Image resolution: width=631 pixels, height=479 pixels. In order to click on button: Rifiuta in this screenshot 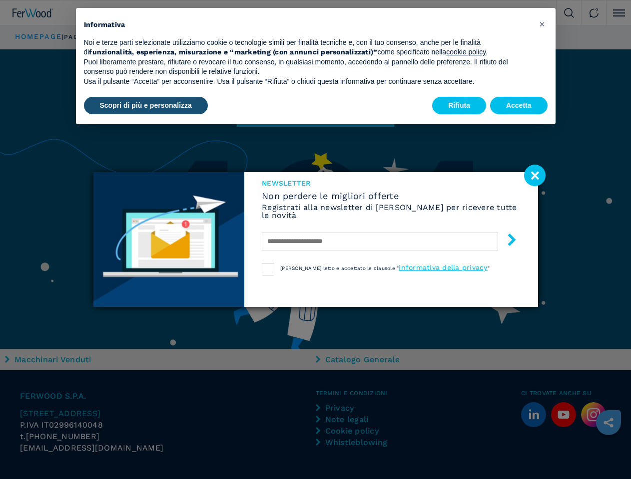, I will do `click(459, 106)`.